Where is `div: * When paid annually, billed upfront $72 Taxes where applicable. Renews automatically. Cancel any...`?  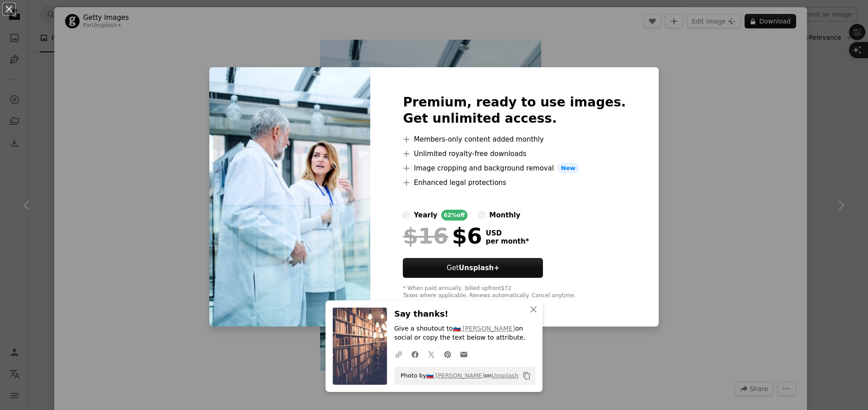
div: * When paid annually, billed upfront $72 Taxes where applicable. Renews automatically. Cancel any... is located at coordinates (514, 292).